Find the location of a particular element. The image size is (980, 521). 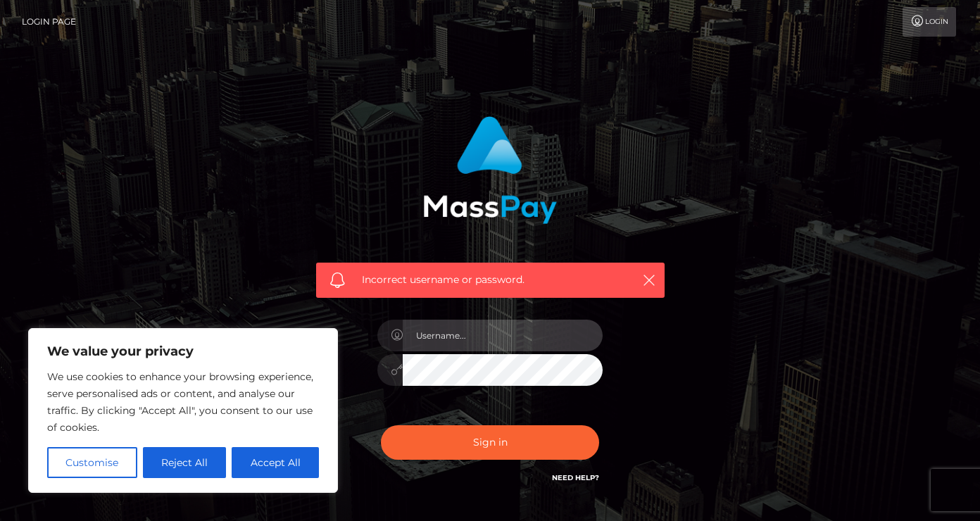

input: Username... is located at coordinates (503, 335).